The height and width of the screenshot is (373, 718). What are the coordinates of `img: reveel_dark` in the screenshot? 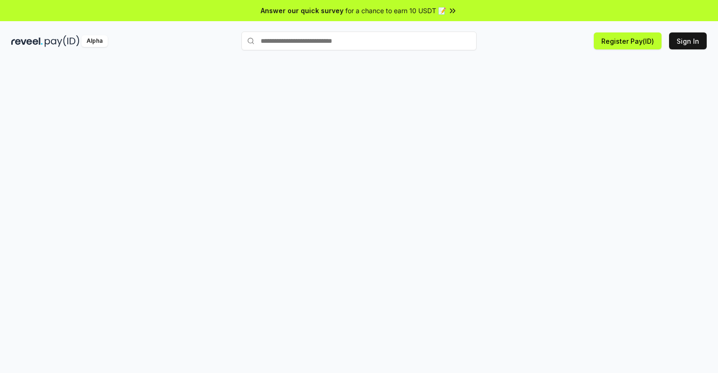 It's located at (27, 41).